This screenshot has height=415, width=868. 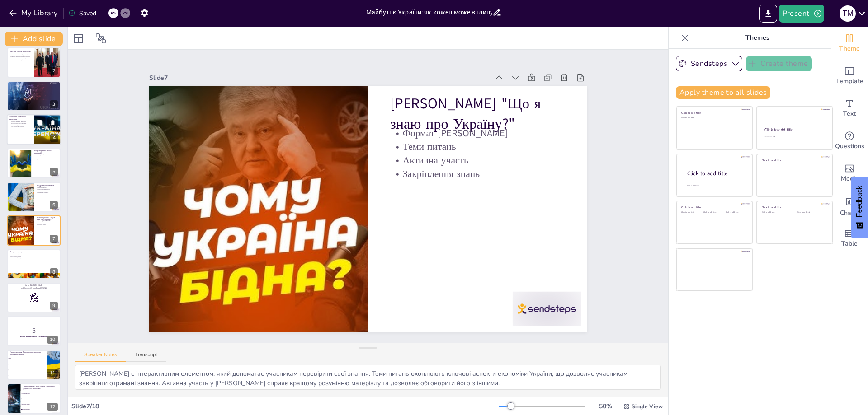 What do you see at coordinates (46, 159) in the screenshot?
I see `p: Соціальний прогрес` at bounding box center [46, 159].